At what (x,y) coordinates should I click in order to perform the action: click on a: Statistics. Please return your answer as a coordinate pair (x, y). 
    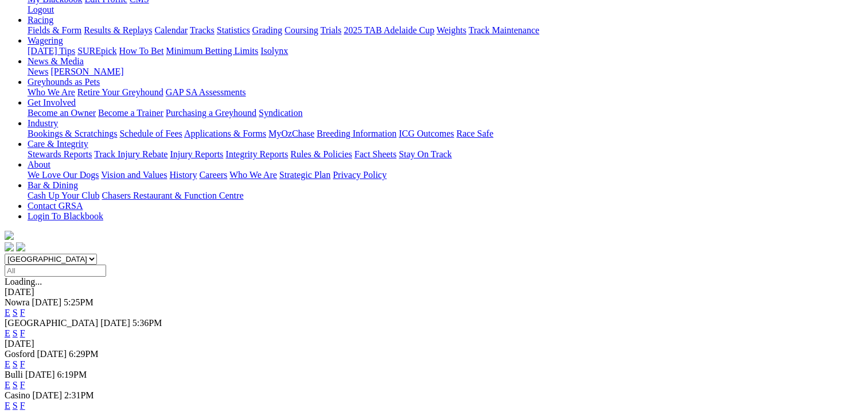
    Looking at the image, I should click on (233, 30).